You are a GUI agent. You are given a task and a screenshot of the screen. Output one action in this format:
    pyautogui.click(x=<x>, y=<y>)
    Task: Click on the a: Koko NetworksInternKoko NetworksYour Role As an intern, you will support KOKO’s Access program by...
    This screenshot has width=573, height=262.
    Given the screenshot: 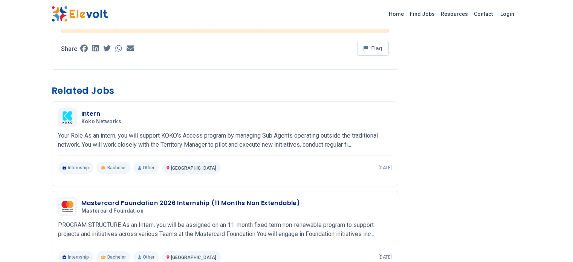 What is the action you would take?
    pyautogui.click(x=225, y=141)
    